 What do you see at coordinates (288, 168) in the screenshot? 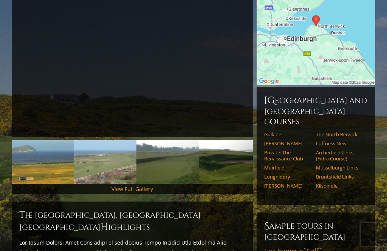
I see `a: Muirfield` at bounding box center [288, 168].